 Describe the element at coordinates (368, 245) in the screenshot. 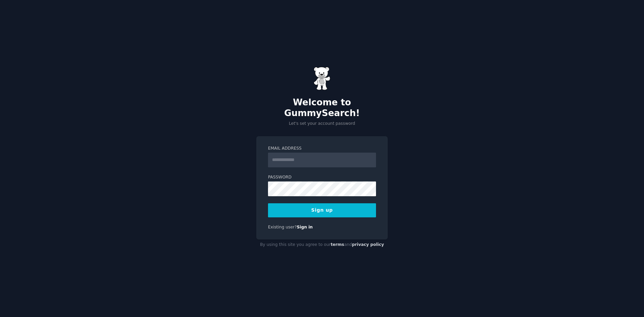

I see `a: privacy policy` at that location.